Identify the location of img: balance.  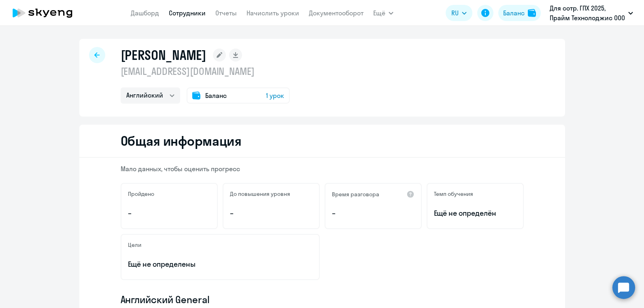
(532, 13).